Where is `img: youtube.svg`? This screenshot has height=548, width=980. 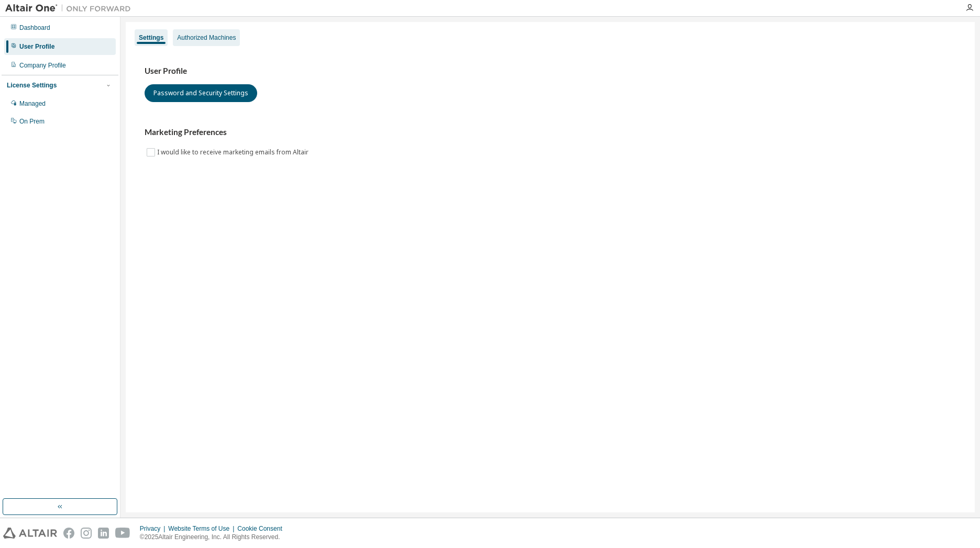 img: youtube.svg is located at coordinates (123, 533).